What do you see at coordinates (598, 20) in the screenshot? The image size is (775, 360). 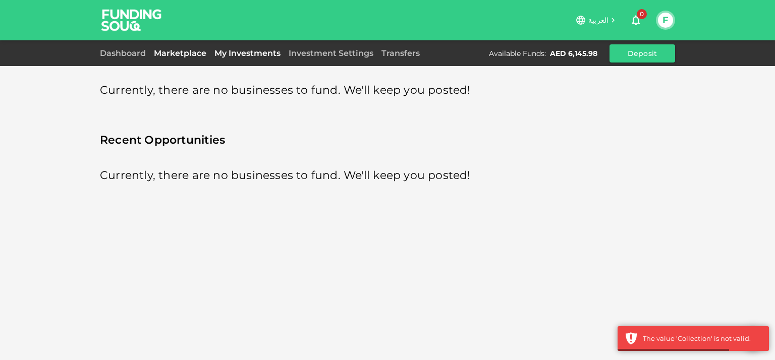 I see `span: العربية` at bounding box center [598, 20].